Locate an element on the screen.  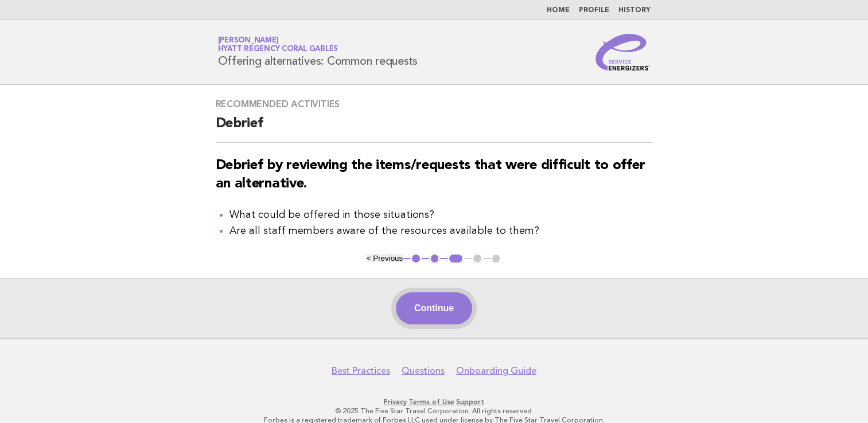
li: What could be offered in those situations? is located at coordinates (441, 215).